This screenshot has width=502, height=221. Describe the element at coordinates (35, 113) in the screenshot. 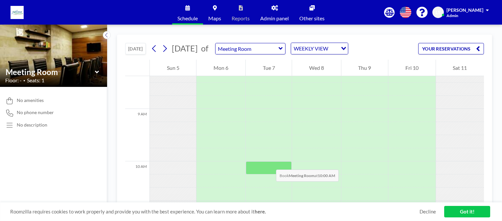

I see `span: No phone number` at that location.